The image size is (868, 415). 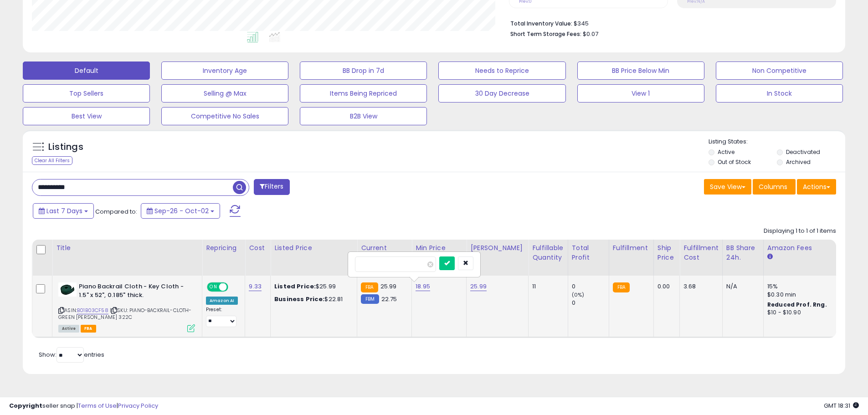 What do you see at coordinates (225, 70) in the screenshot?
I see `button: Inventory Age` at bounding box center [225, 70].